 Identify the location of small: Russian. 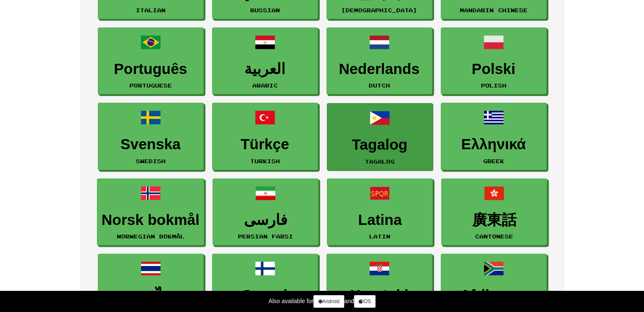
(265, 10).